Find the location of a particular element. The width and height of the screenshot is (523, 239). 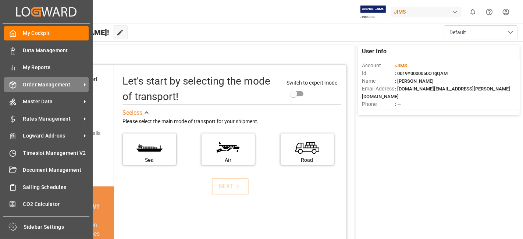

div: Please select the main mode of transport for your shipment. is located at coordinates (232, 122).